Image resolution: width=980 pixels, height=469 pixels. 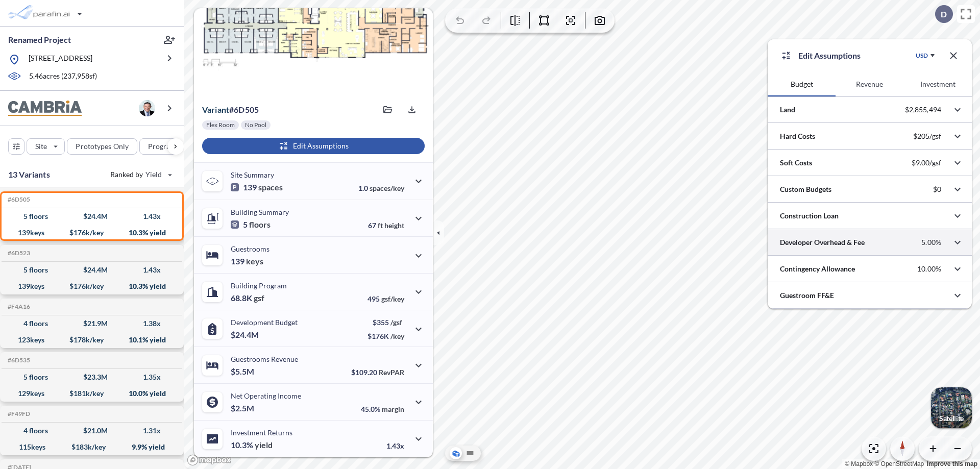 I want to click on p: 68.8K, so click(x=248, y=298).